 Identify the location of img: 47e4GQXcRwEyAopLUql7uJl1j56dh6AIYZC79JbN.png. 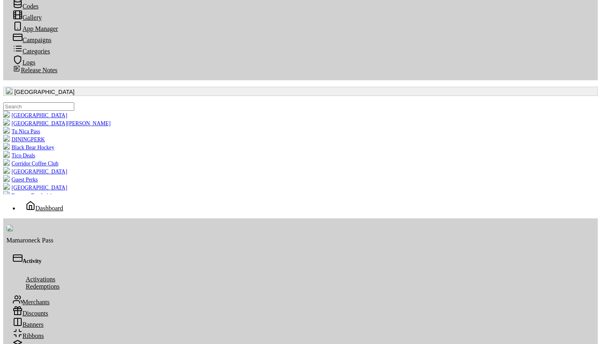
(6, 130).